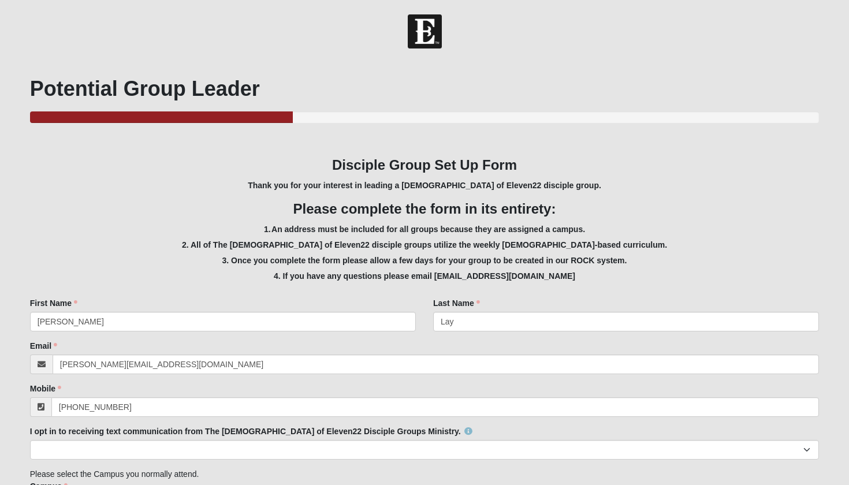 The height and width of the screenshot is (485, 849). What do you see at coordinates (425, 209) in the screenshot?
I see `h3: Please complete the form in its entirety:` at bounding box center [425, 209].